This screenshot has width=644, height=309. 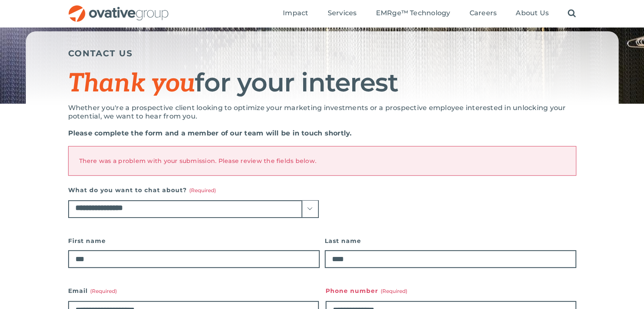 What do you see at coordinates (413, 14) in the screenshot?
I see `a: EMRge™ Technology` at bounding box center [413, 14].